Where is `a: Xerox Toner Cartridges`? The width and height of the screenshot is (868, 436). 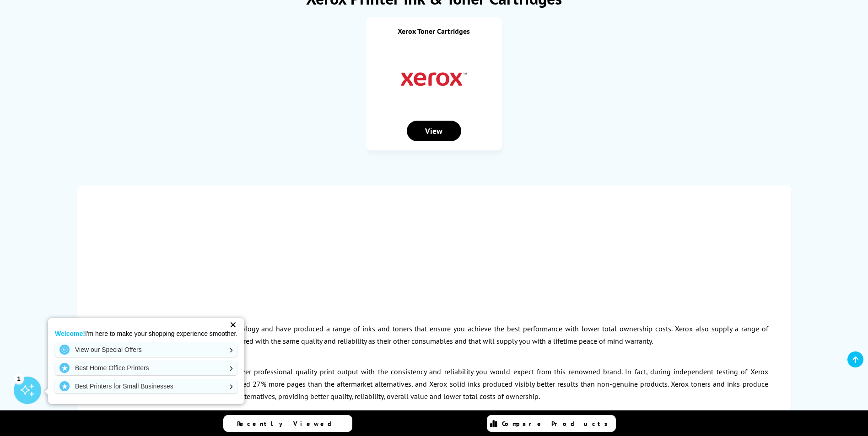
a: Xerox Toner Cartridges is located at coordinates (434, 32).